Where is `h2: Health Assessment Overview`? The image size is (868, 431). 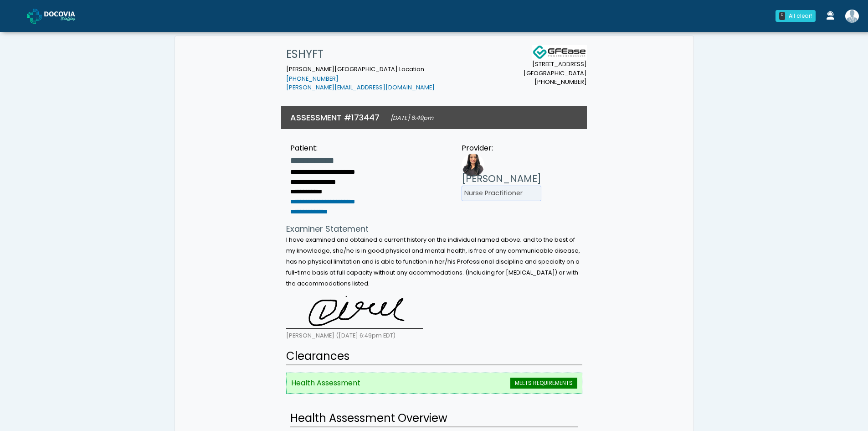 h2: Health Assessment Overview is located at coordinates (434, 419).